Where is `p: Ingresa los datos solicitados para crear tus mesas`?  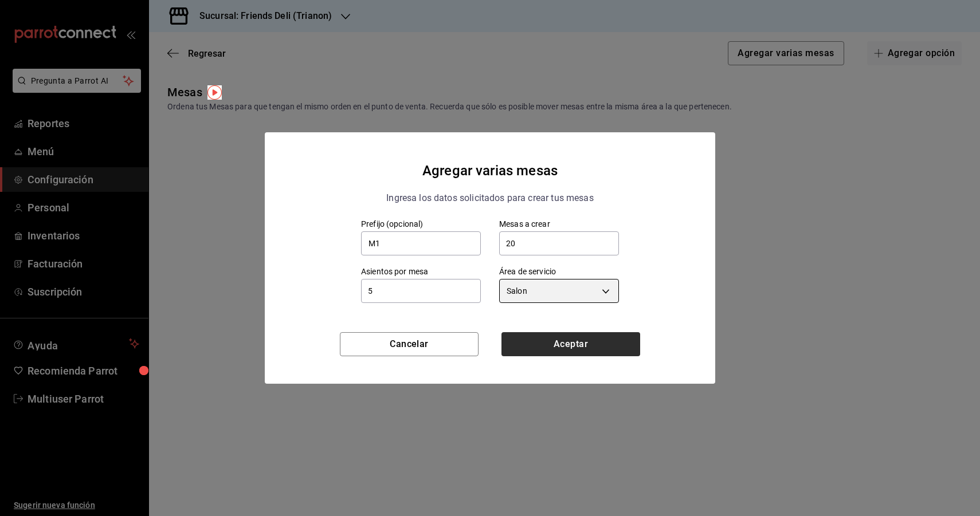 p: Ingresa los datos solicitados para crear tus mesas is located at coordinates (490, 199).